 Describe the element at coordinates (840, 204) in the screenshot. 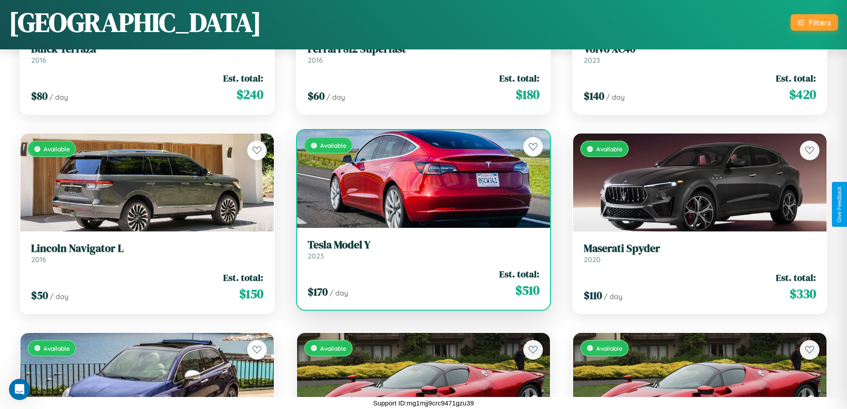

I see `div: Give Feedback` at that location.